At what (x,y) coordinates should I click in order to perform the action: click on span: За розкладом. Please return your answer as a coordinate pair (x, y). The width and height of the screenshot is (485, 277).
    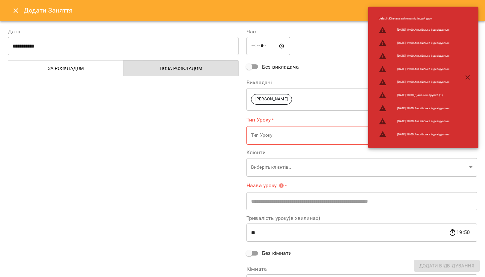
    Looking at the image, I should click on (66, 68).